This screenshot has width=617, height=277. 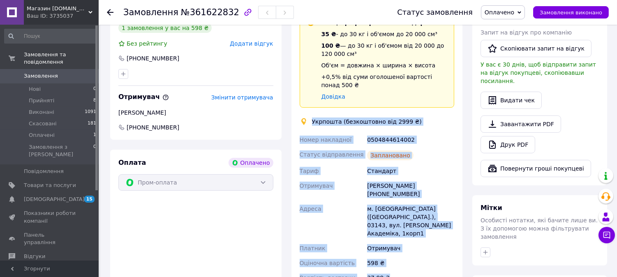 I want to click on span: Оплата, so click(x=132, y=162).